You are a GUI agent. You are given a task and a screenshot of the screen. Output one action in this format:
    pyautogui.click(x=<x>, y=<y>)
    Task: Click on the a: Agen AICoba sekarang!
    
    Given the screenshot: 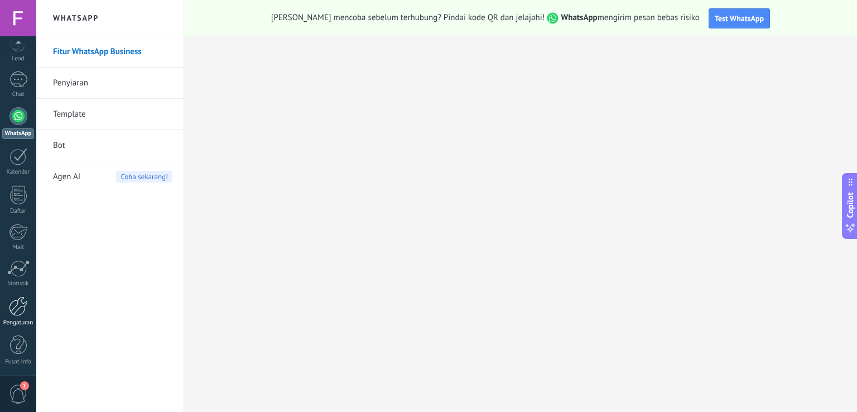 What is the action you would take?
    pyautogui.click(x=113, y=177)
    